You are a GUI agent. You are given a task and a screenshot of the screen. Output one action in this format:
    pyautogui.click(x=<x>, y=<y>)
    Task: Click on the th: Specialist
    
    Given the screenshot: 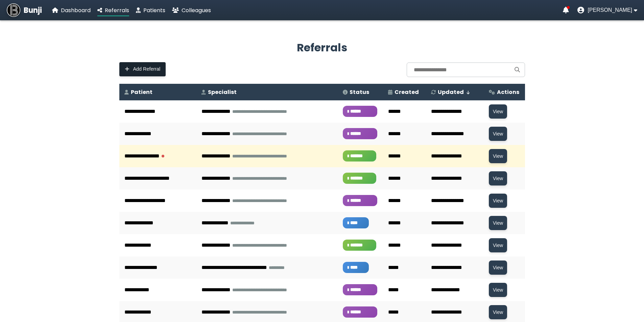 What is the action you would take?
    pyautogui.click(x=267, y=92)
    